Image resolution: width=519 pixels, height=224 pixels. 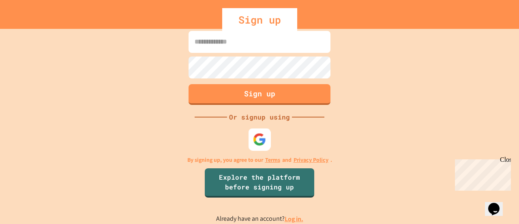 I want to click on a: Privacy Policy, so click(x=311, y=159).